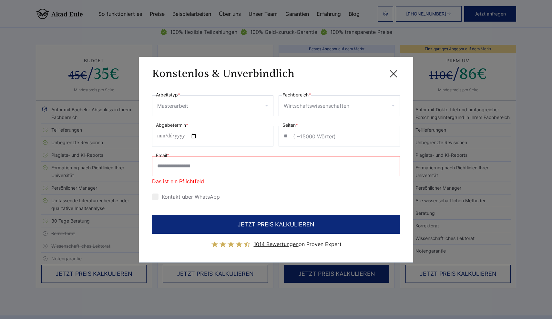 This screenshot has width=552, height=319. Describe the element at coordinates (162, 155) in the screenshot. I see `label: Email` at that location.